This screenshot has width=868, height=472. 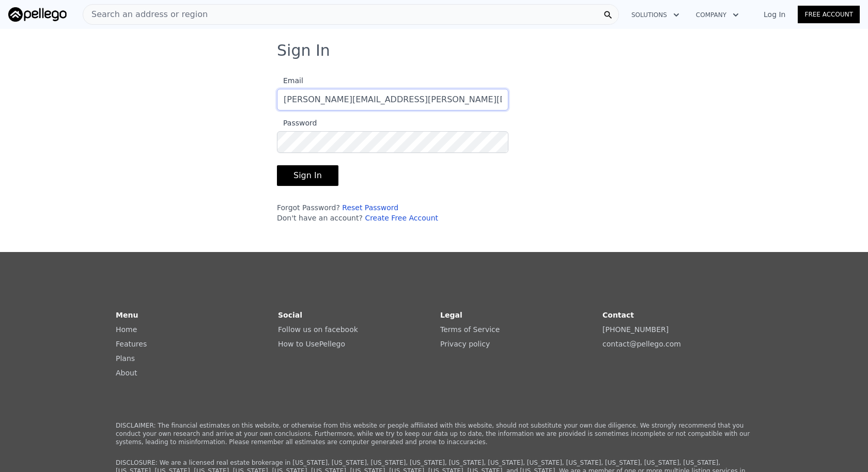 What do you see at coordinates (125, 359) in the screenshot?
I see `a: Plans` at bounding box center [125, 359].